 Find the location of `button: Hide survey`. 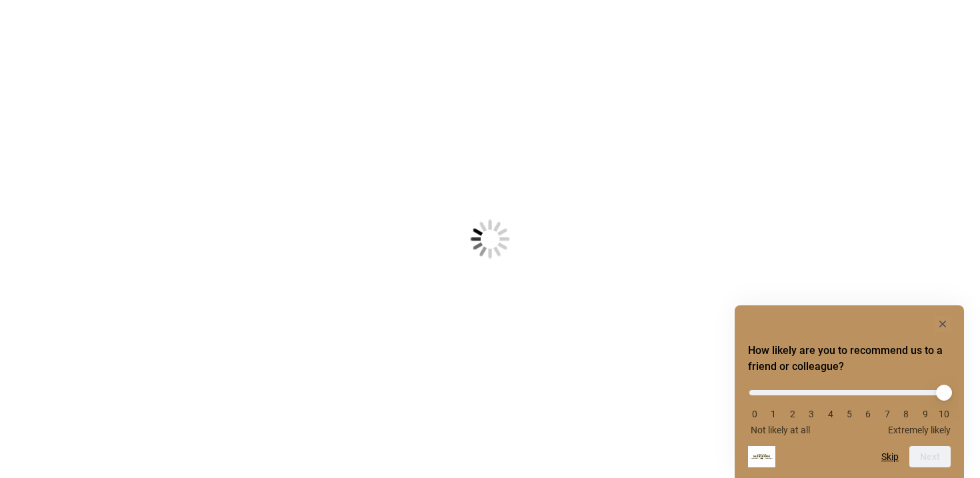

button: Hide survey is located at coordinates (942, 324).